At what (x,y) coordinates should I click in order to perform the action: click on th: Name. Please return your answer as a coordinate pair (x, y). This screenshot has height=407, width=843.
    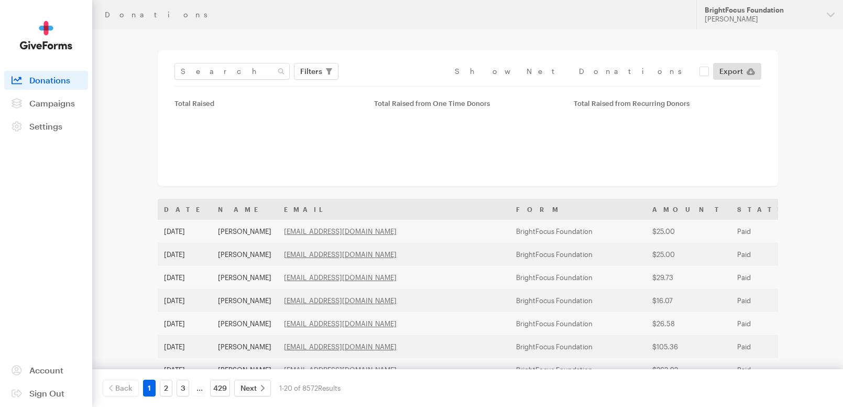
    Looking at the image, I should click on (245, 209).